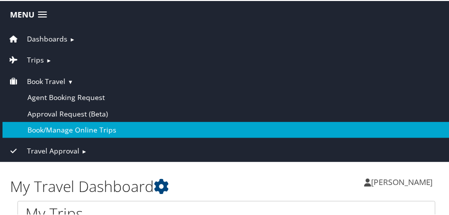 The image size is (449, 215). Describe the element at coordinates (25, 58) in the screenshot. I see `a: Trips` at that location.